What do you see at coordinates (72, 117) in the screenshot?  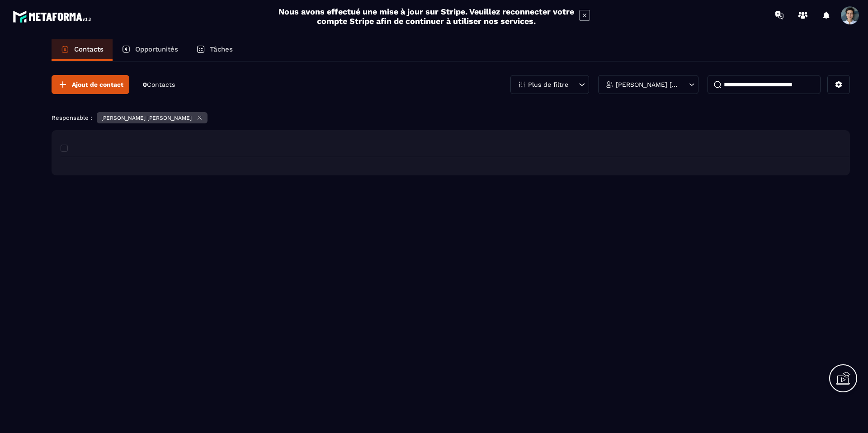 I see `p: Responsable :` at bounding box center [72, 117].